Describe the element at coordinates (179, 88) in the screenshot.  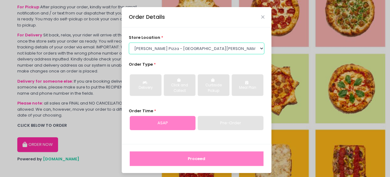
I see `div: Click and Collect` at that location.